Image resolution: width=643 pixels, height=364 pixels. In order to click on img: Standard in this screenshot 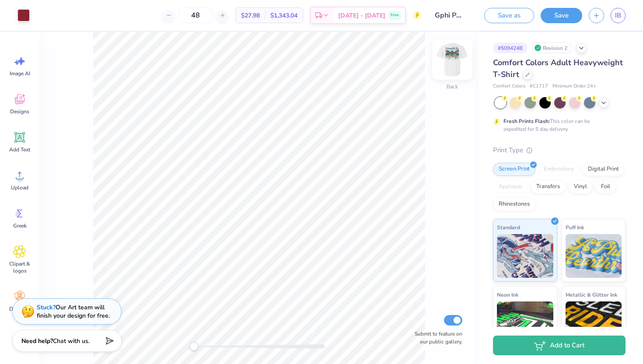, I will do `click(525, 256)`.